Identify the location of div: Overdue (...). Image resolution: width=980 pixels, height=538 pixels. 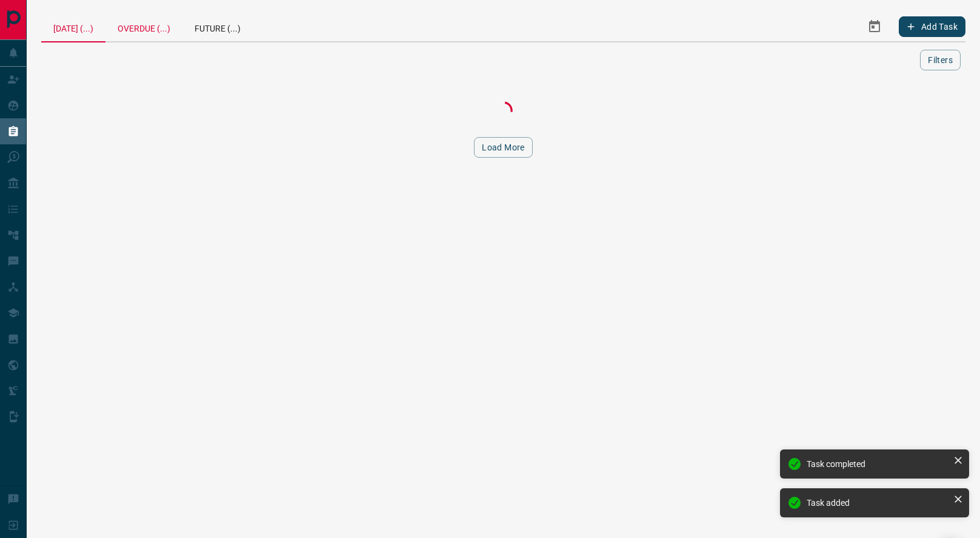
(144, 27).